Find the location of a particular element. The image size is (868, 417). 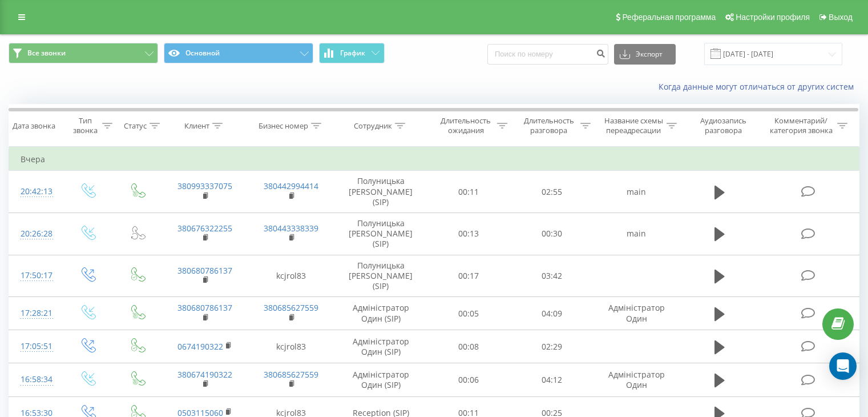

td: 04:09 is located at coordinates (551, 313).